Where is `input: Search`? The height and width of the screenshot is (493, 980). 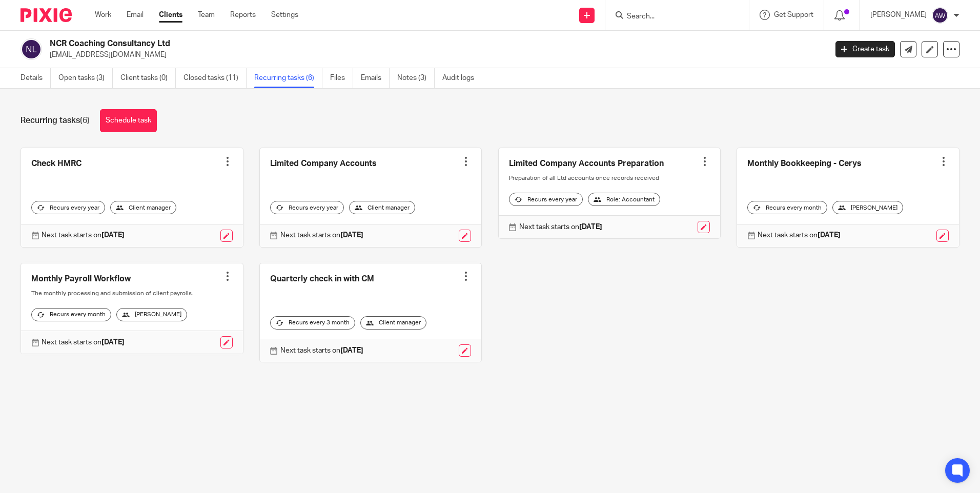 input: Search is located at coordinates (672, 17).